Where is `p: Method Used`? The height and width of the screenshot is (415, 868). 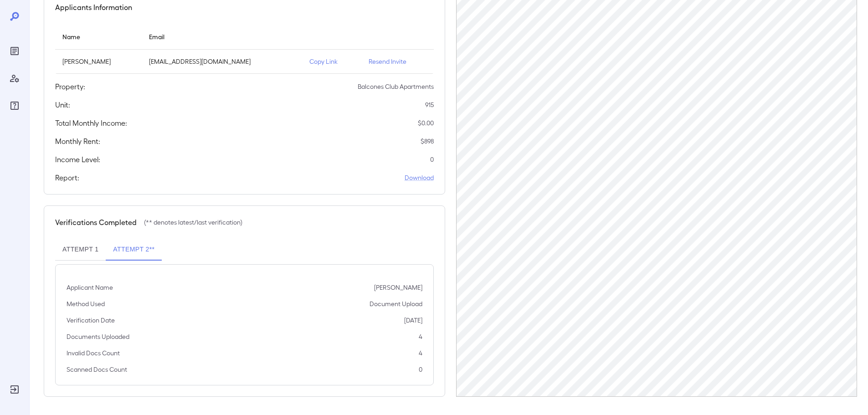 p: Method Used is located at coordinates (86, 304).